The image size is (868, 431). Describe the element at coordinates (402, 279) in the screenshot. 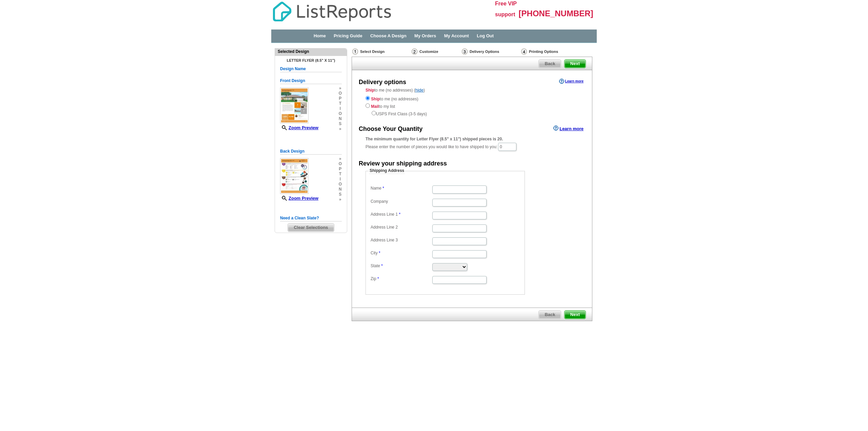

I see `label: Zip` at that location.